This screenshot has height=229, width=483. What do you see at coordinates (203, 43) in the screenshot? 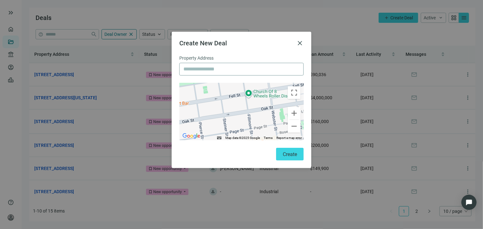
I see `span: Create New Deal` at bounding box center [203, 43].